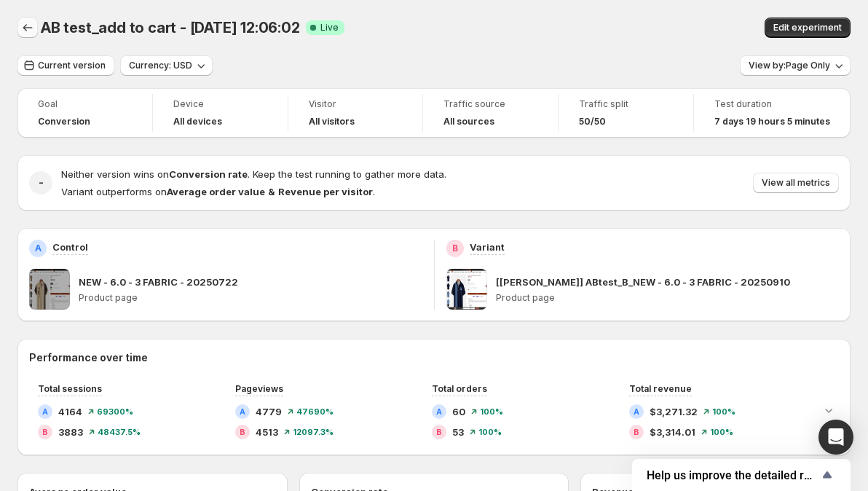  What do you see at coordinates (158, 282) in the screenshot?
I see `p: NEW - 6.0 - 3 FABRIC - 20250722` at bounding box center [158, 282].